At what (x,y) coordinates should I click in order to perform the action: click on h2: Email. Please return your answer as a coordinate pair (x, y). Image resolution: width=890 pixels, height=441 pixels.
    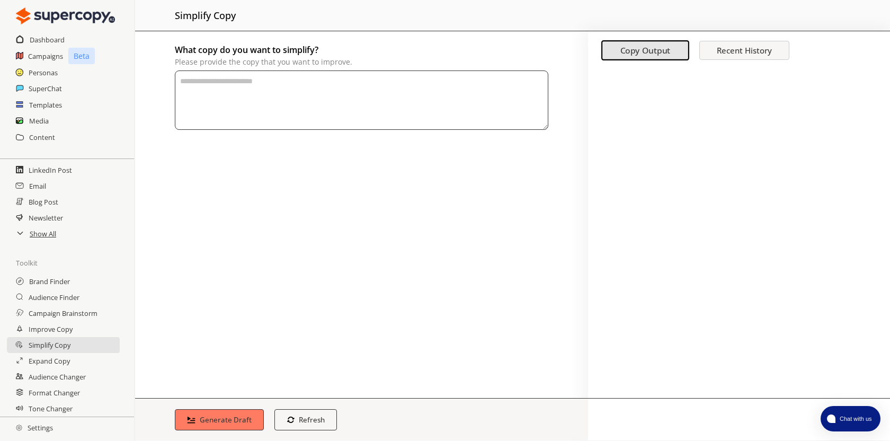
    Looking at the image, I should click on (38, 186).